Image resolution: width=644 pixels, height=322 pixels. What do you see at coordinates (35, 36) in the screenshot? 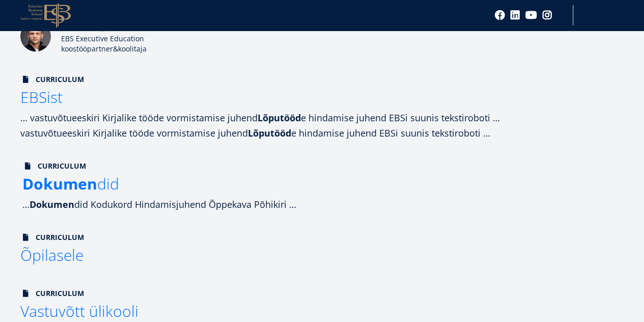
I see `img: Ott Pärna` at bounding box center [35, 36].